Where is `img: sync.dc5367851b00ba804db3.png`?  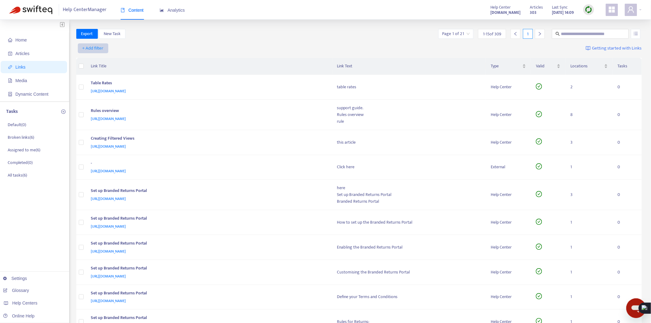 img: sync.dc5367851b00ba804db3.png is located at coordinates (588, 10).